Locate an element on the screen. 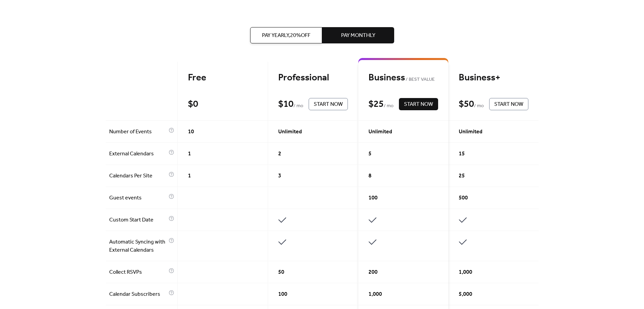 This screenshot has height=309, width=644. button: Pay Monthly is located at coordinates (358, 35).